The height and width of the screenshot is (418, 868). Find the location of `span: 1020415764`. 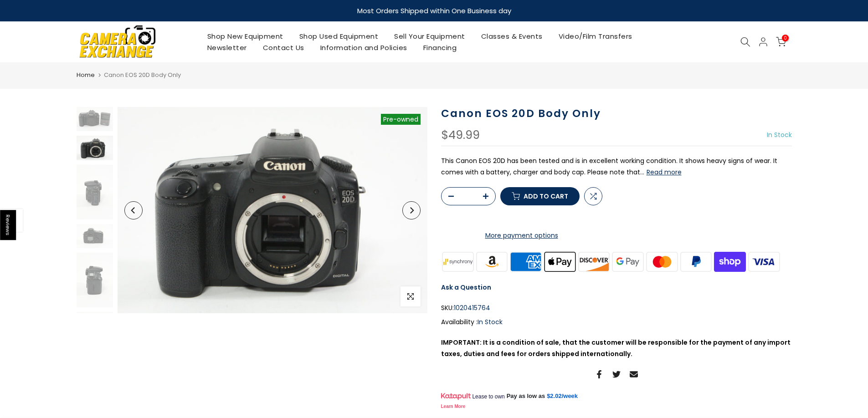

span: 1020415764 is located at coordinates (472, 308).